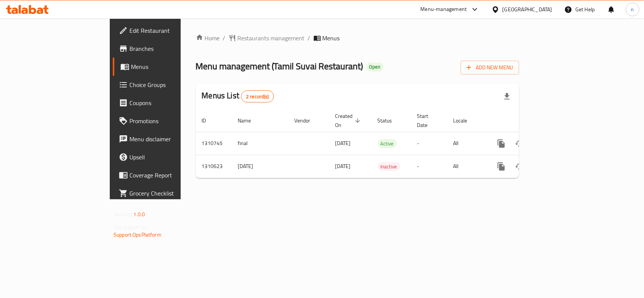  Describe the element at coordinates (165, 85) in the screenshot. I see `a: Choice Groups` at that location.